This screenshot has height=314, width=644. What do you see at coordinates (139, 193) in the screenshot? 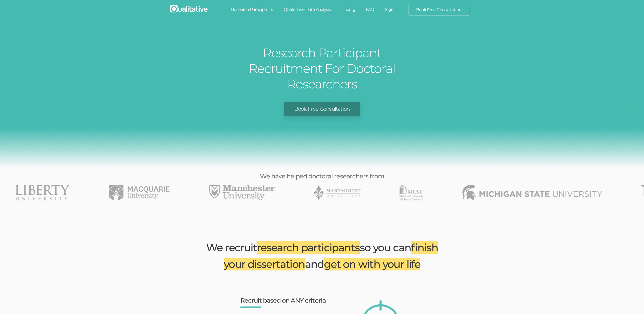
I see `li: 18 of 49` at bounding box center [139, 193].